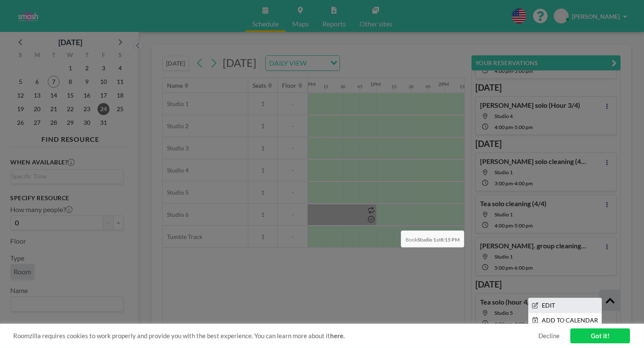 The height and width of the screenshot is (348, 644). Describe the element at coordinates (601, 335) in the screenshot. I see `a: Got it!` at that location.